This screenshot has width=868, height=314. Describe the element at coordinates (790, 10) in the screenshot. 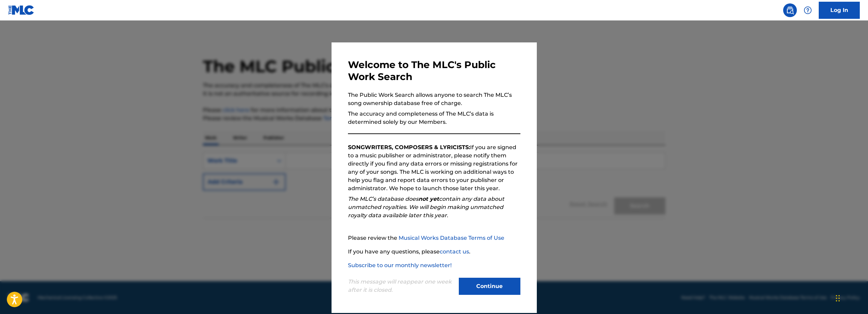

I see `a: Public Search` at that location.